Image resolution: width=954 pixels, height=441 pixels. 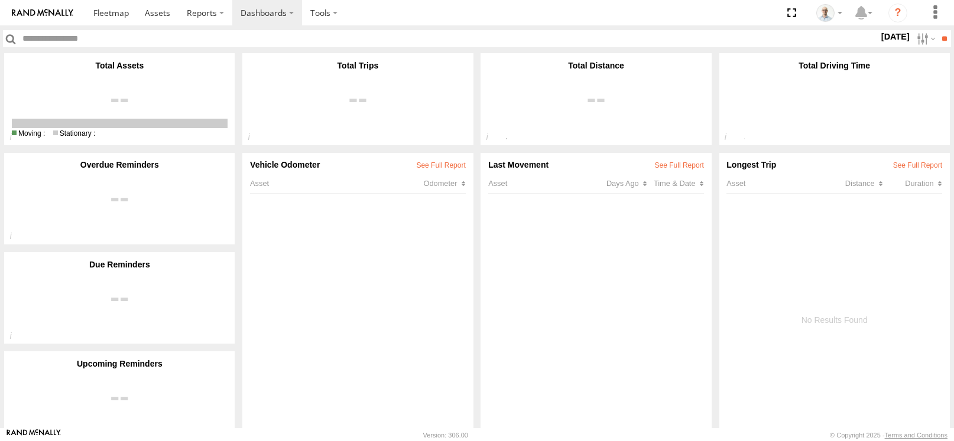 What do you see at coordinates (17, 238) in the screenshot?
I see `div: Total number of overdue notifications generated from your asset reminders` at bounding box center [17, 238].